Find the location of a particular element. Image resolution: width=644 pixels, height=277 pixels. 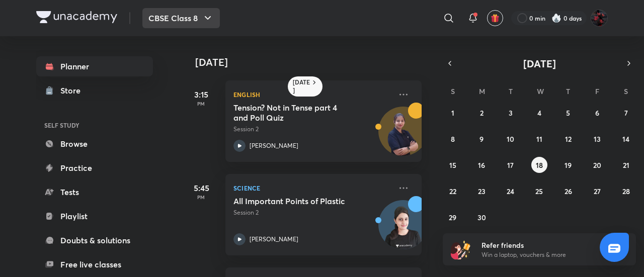

abbr: June 5, 2025 is located at coordinates (568, 113).